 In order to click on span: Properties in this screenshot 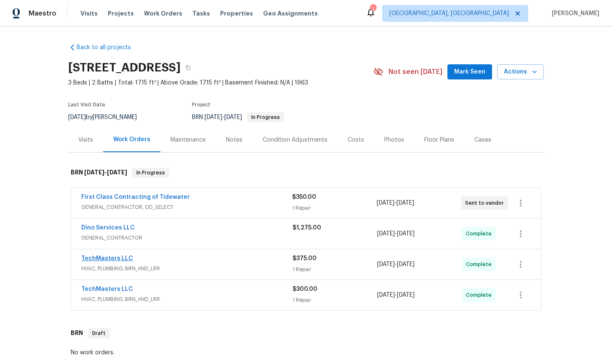, I will do `click(237, 13)`.